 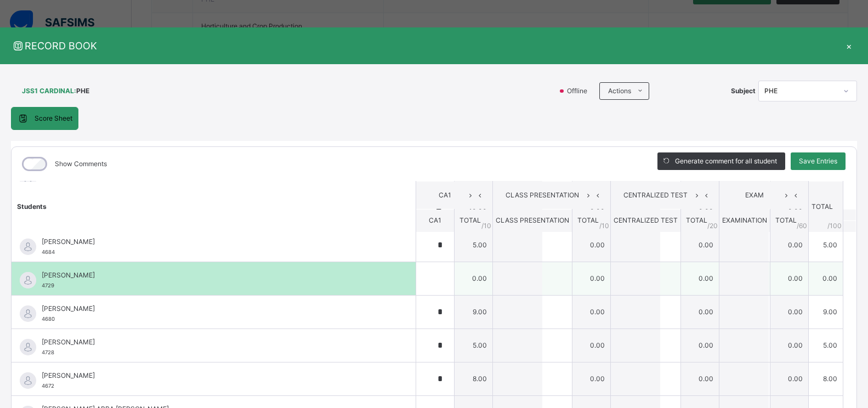 What do you see at coordinates (48, 352) in the screenshot?
I see `span: 4728` at bounding box center [48, 352].